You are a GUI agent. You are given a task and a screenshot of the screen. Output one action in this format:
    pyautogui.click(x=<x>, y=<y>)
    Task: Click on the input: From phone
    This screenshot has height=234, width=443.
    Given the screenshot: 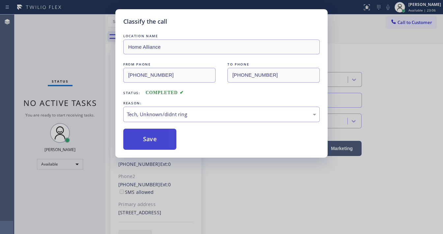 What is the action you would take?
    pyautogui.click(x=169, y=75)
    